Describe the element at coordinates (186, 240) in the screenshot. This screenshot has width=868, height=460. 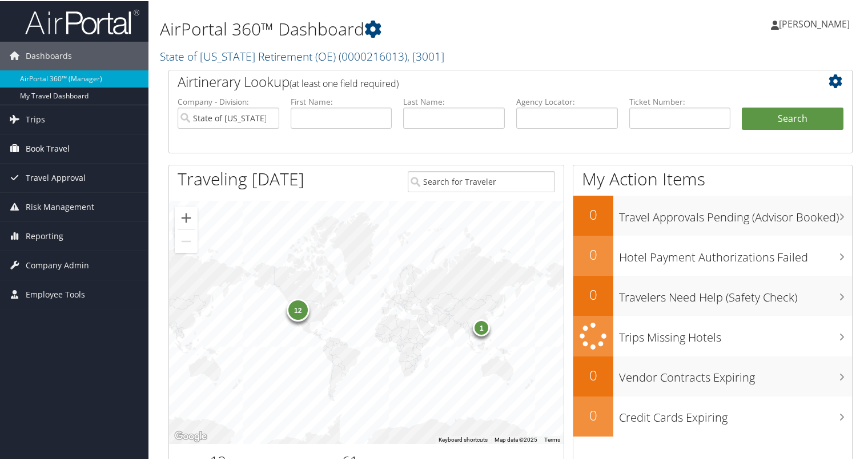
I see `button: Zoom out` at that location.